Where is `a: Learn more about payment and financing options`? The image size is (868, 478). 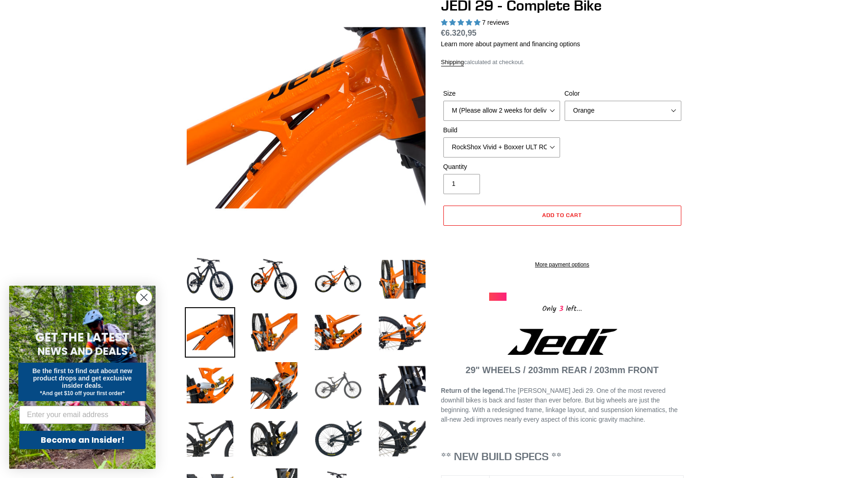
a: Learn more about payment and financing options is located at coordinates (511, 44).